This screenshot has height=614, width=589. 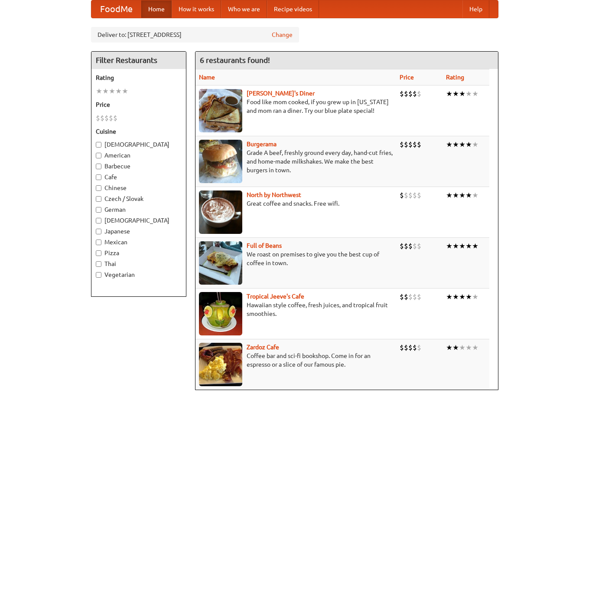 I want to click on img: beans.jpg, so click(x=221, y=263).